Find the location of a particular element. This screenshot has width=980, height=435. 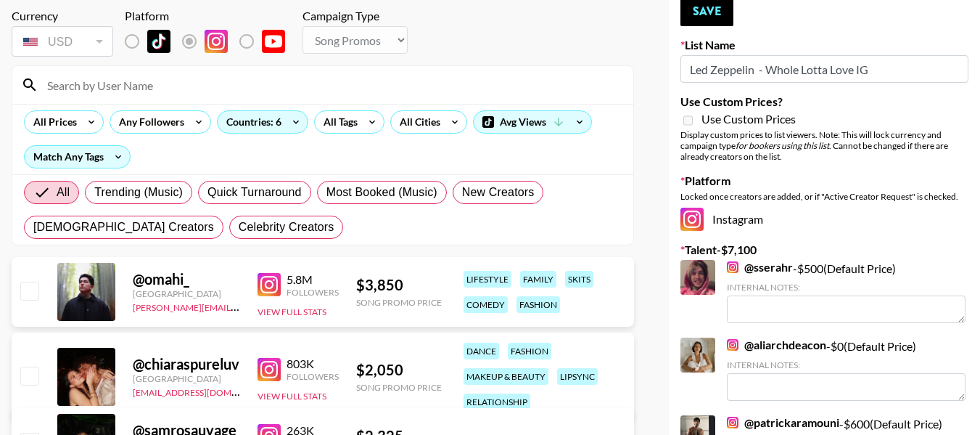

a: @sserahr is located at coordinates (759, 267).